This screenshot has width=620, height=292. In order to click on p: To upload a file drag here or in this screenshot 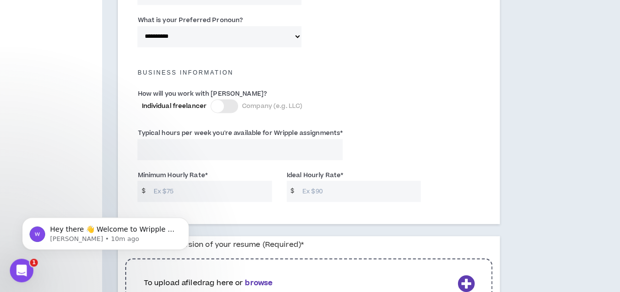, I will do `click(298, 283)`.